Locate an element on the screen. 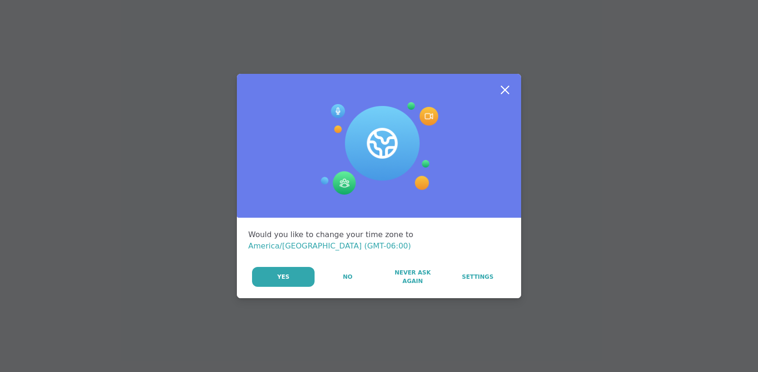 The height and width of the screenshot is (372, 758). div: Would you like to change your time zone to is located at coordinates (379, 241).